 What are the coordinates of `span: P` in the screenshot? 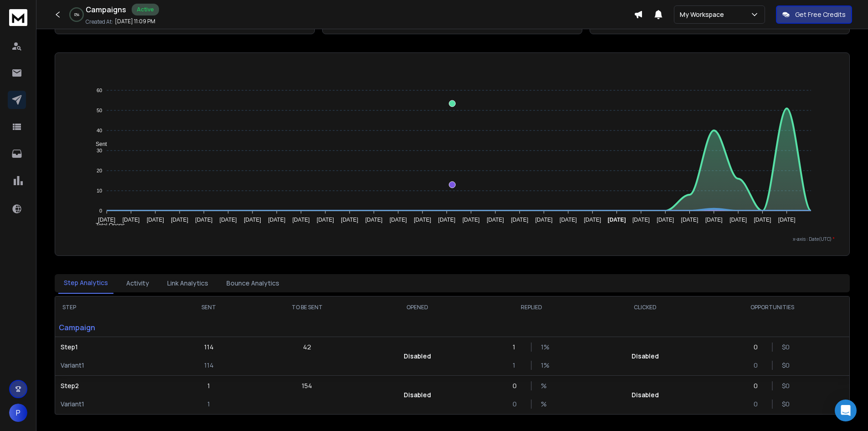 It's located at (18, 413).